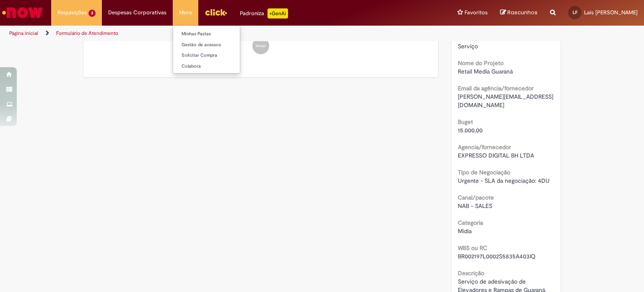  What do you see at coordinates (206, 49) in the screenshot?
I see `ul: More` at bounding box center [206, 49].